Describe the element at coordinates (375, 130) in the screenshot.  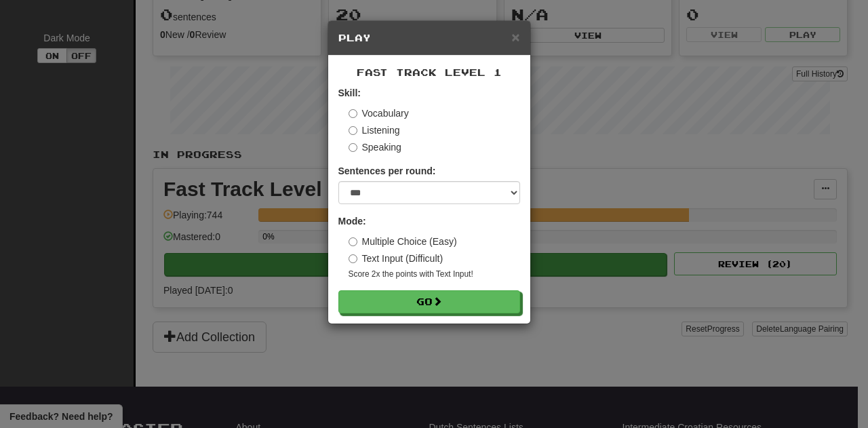
I see `label: Listening` at that location.